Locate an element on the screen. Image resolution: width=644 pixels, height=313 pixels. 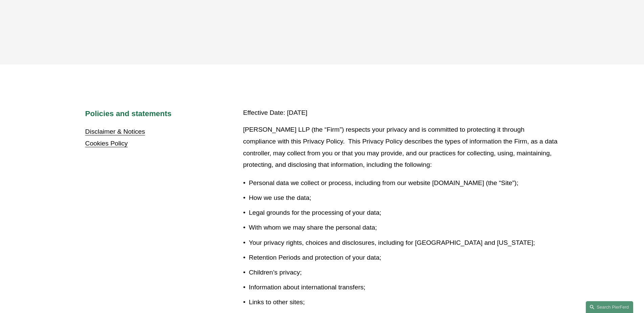
a: Cookies Policy is located at coordinates (106, 143).